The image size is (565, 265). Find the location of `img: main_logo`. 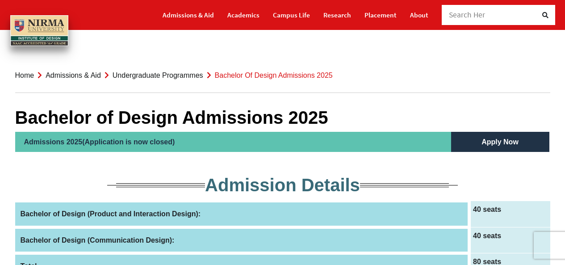

img: main_logo is located at coordinates (39, 30).